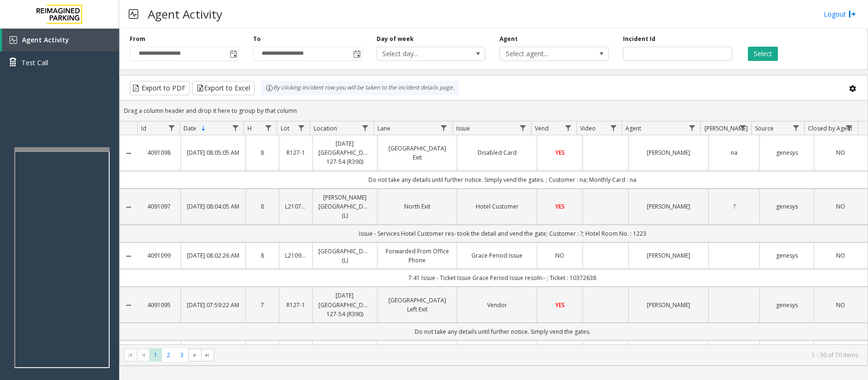 This screenshot has width=868, height=380. I want to click on span: Go to the next page, so click(195, 356).